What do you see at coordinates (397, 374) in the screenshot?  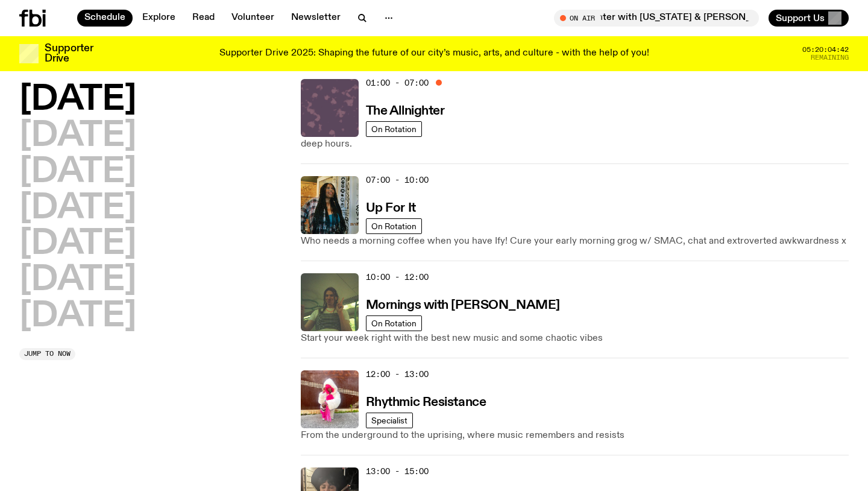 I see `span: 12:00 - 13:00` at bounding box center [397, 374].